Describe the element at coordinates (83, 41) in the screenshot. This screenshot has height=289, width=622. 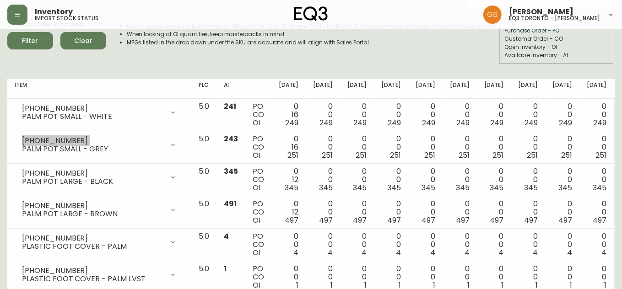
I see `button: Clear` at that location.